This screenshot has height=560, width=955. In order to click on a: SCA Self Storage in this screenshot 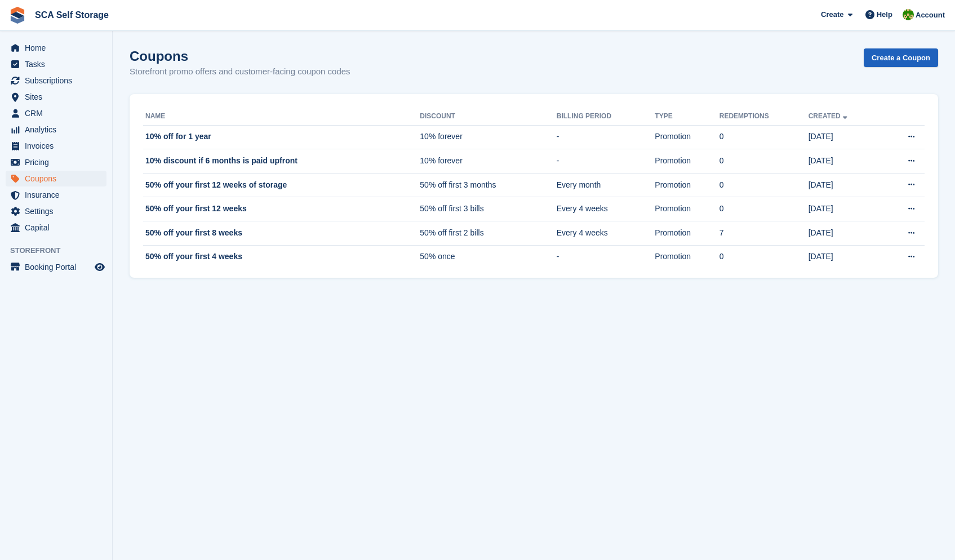, I will do `click(72, 14)`.